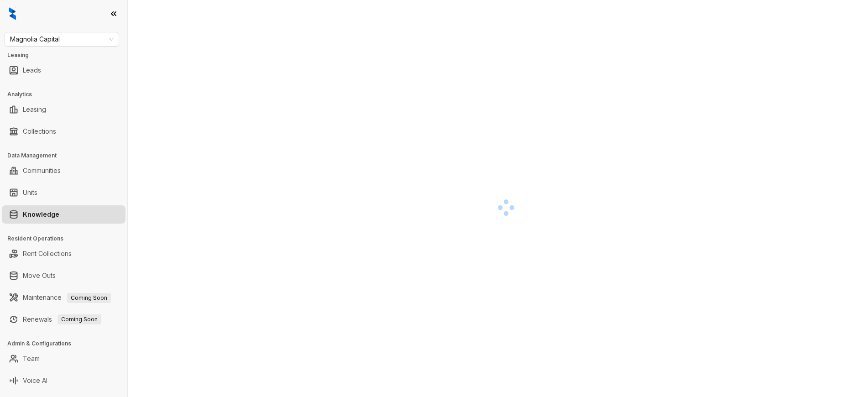  I want to click on h3: Analytics, so click(67, 94).